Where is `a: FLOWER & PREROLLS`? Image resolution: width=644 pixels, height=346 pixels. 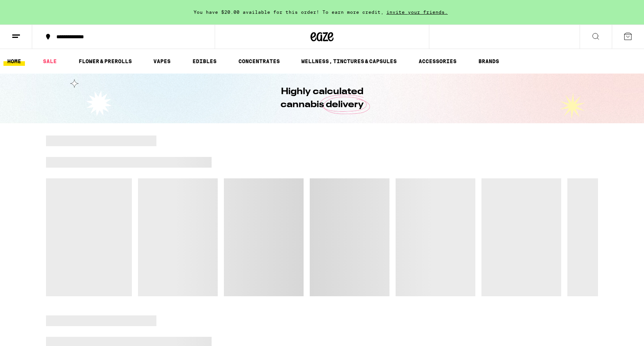 a: FLOWER & PREROLLS is located at coordinates (105, 61).